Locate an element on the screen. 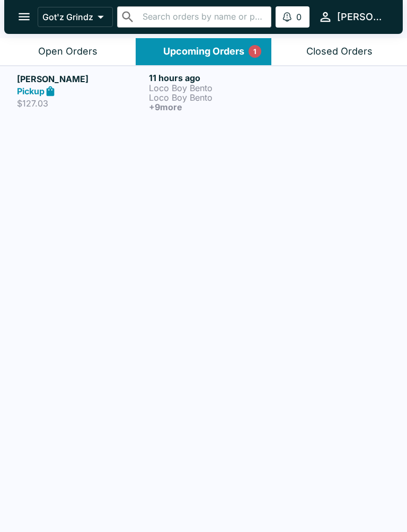 The image size is (407, 532). h6: 11 hours ago is located at coordinates (212, 78).